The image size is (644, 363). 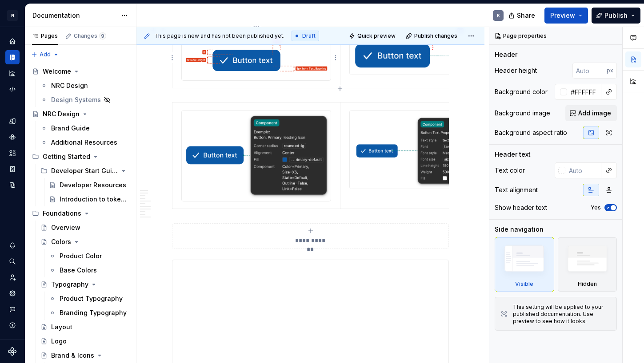 What do you see at coordinates (373, 36) in the screenshot?
I see `button: Quick preview` at bounding box center [373, 36].